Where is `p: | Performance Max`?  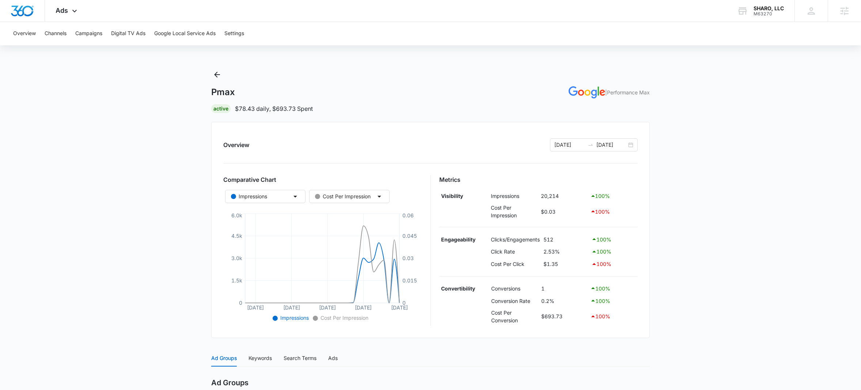
p: | Performance Max is located at coordinates (628, 92).